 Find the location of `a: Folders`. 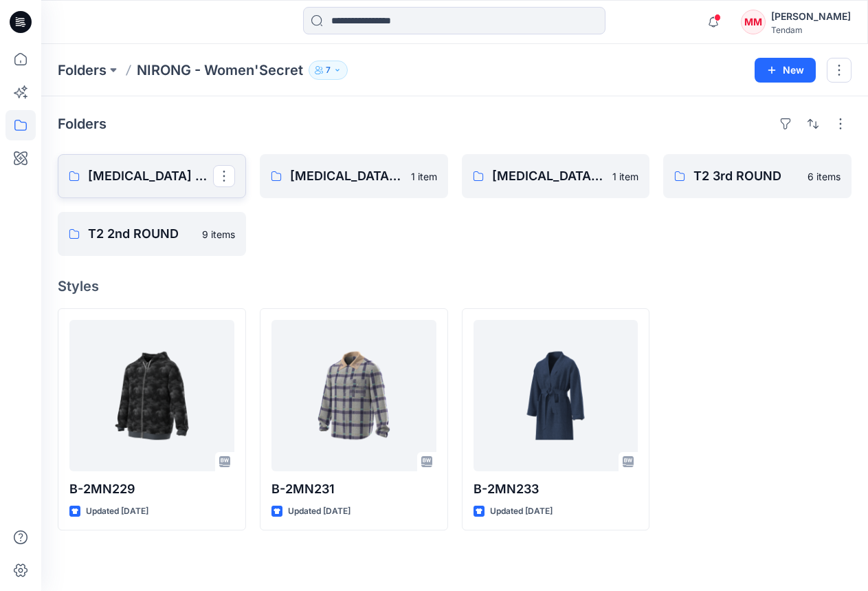

a: Folders is located at coordinates (82, 71).